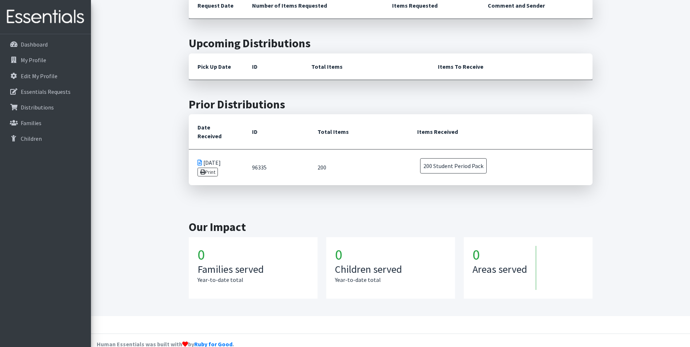 This screenshot has width=690, height=347. Describe the element at coordinates (45, 139) in the screenshot. I see `a: Children` at that location.